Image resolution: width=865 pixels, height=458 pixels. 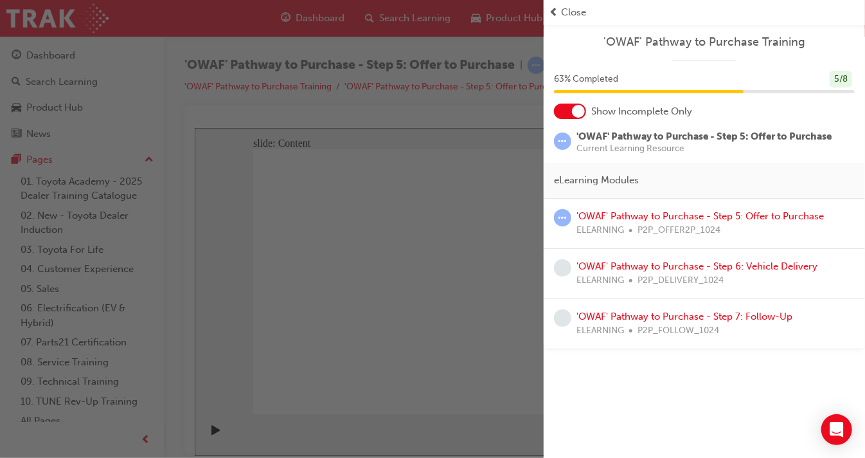 What do you see at coordinates (681, 280) in the screenshot?
I see `span: P2P_DELIVERY_1024` at bounding box center [681, 280].